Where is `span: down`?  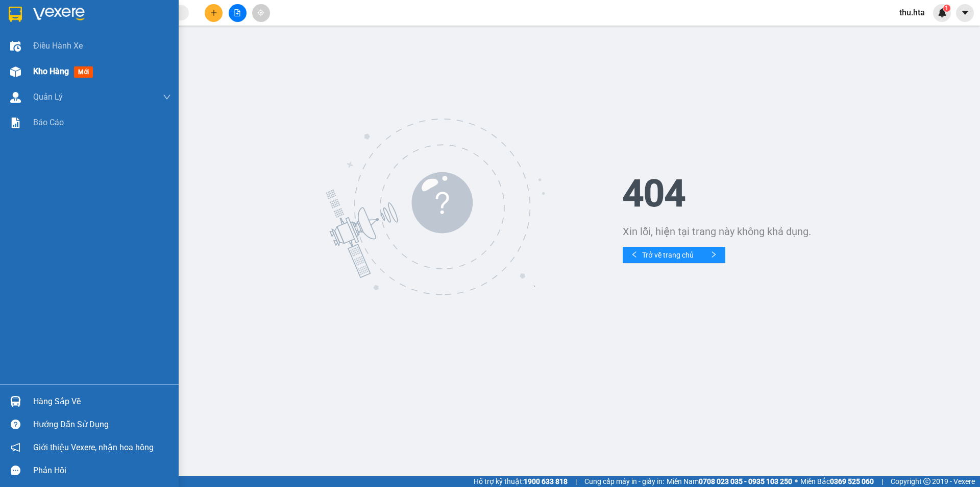 span: down is located at coordinates (167, 97).